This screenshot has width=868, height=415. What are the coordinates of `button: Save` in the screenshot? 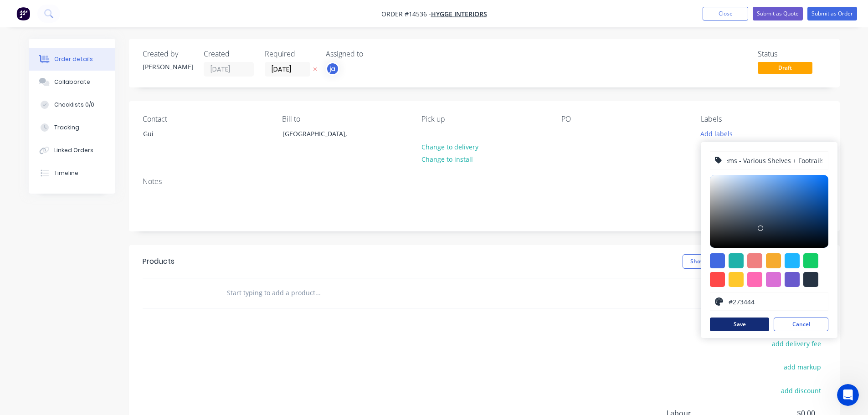 It's located at (740, 325).